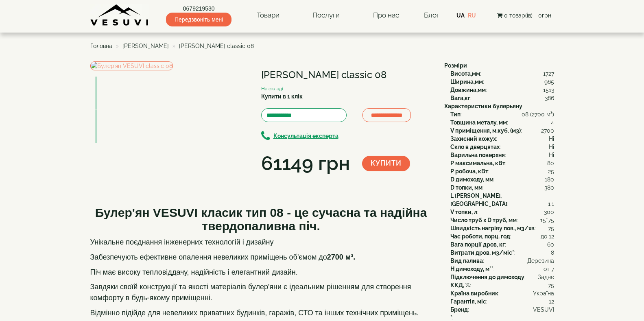 The height and width of the screenshot is (321, 644). What do you see at coordinates (472, 179) in the screenshot?
I see `b: D димоходу, мм` at bounding box center [472, 179].